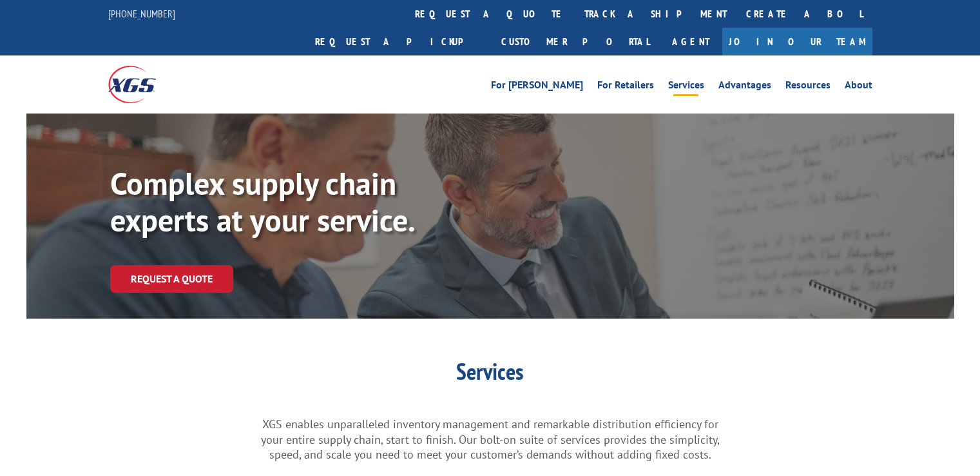 The width and height of the screenshot is (980, 476). Describe the element at coordinates (576, 41) in the screenshot. I see `a: Customer Portal` at that location.